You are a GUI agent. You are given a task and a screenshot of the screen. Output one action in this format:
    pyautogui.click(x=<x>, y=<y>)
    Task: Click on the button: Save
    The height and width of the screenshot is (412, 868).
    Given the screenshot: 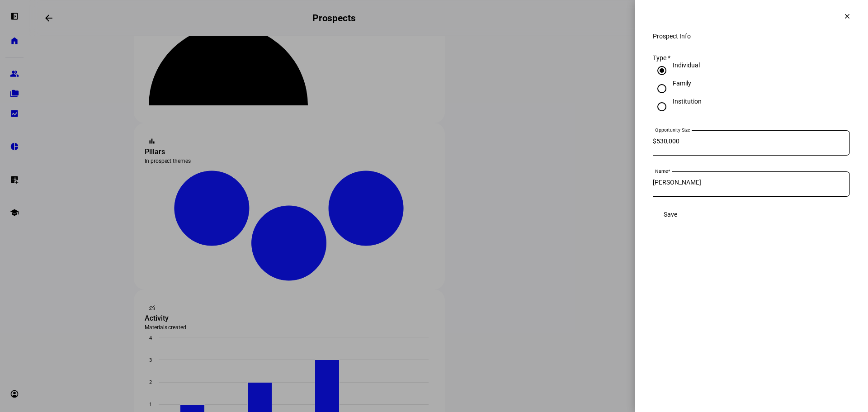 What is the action you would take?
    pyautogui.click(x=671, y=215)
    